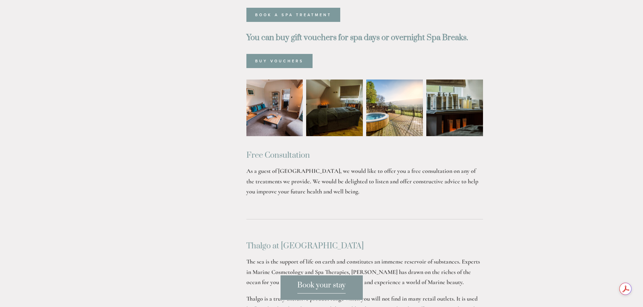  What do you see at coordinates (279, 61) in the screenshot?
I see `a: Buy Vouchers` at bounding box center [279, 61].